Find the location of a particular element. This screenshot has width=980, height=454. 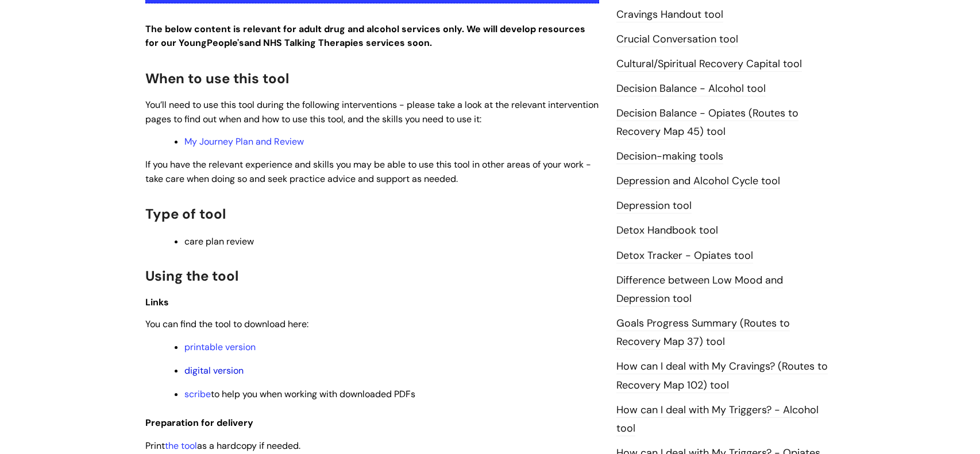

span: Print as a hardcopy if needed. is located at coordinates (223, 445).